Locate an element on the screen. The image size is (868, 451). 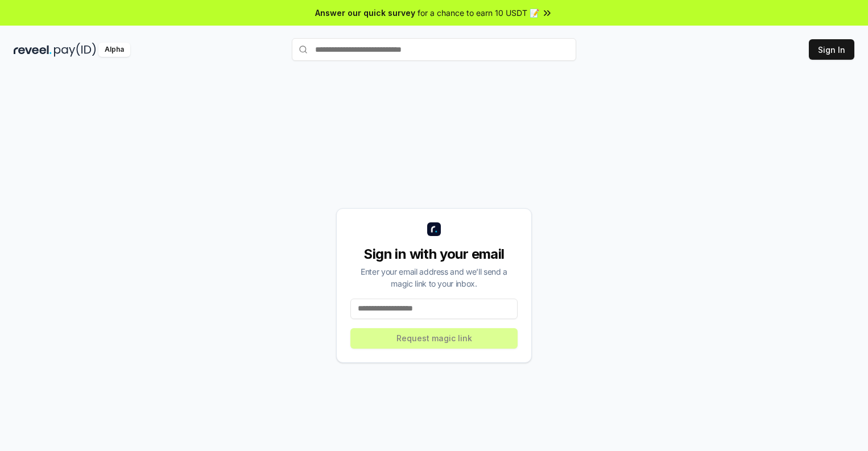
span: for a chance to earn 10 USDT 📝 is located at coordinates (479, 13).